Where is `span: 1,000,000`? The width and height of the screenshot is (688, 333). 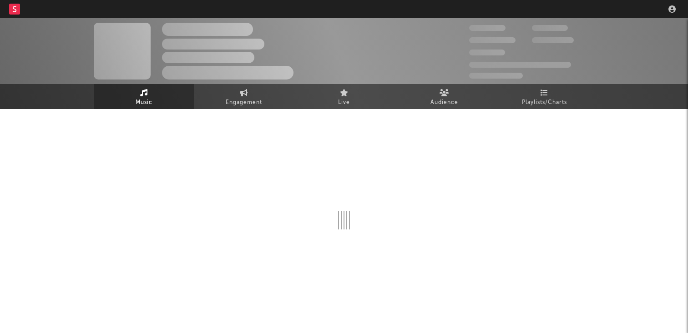 span: 1,000,000 is located at coordinates (552, 40).